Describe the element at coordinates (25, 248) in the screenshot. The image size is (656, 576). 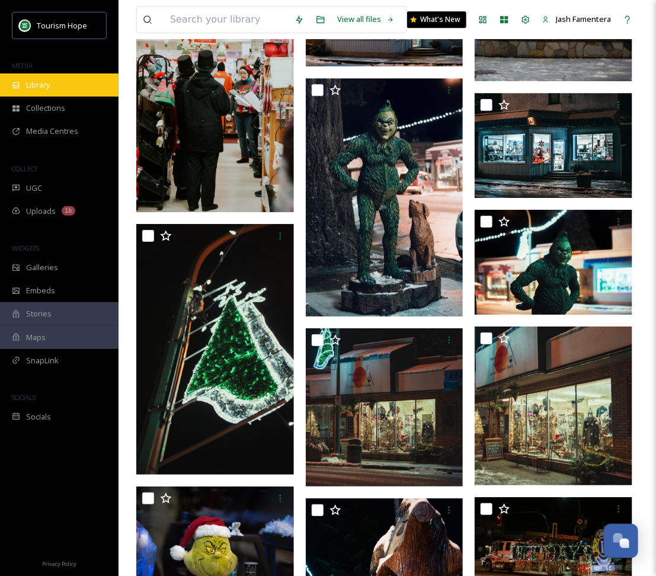
I see `span: WIDGETS` at that location.